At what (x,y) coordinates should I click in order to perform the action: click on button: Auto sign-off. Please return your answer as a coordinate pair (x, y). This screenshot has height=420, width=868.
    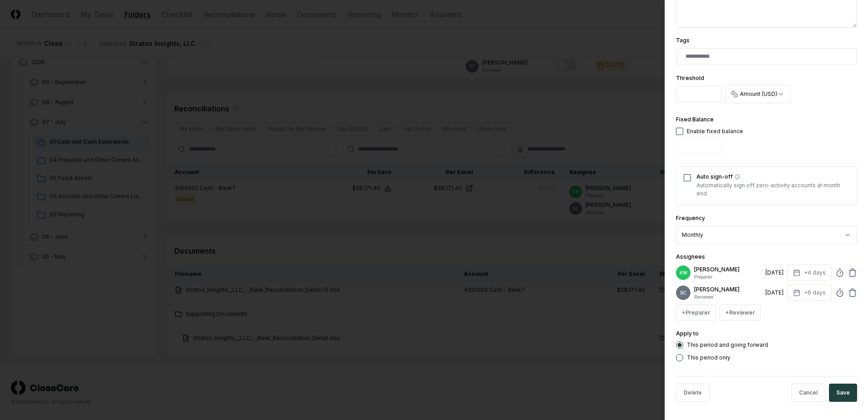
    Looking at the image, I should click on (737, 177).